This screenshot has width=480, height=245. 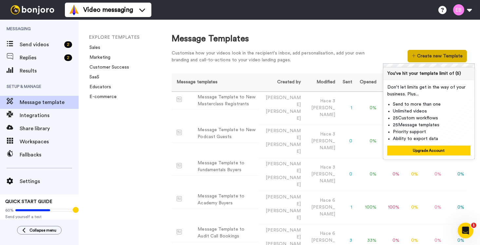 What do you see at coordinates (227, 200) in the screenshot?
I see `div: Message Template to Academy Buyers` at bounding box center [227, 200].